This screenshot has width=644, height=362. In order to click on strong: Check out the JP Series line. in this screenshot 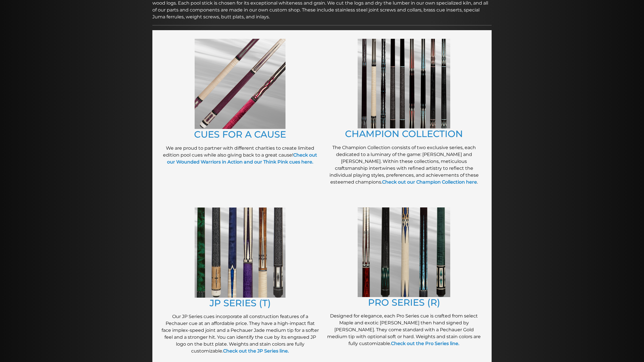, I will do `click(256, 351)`.